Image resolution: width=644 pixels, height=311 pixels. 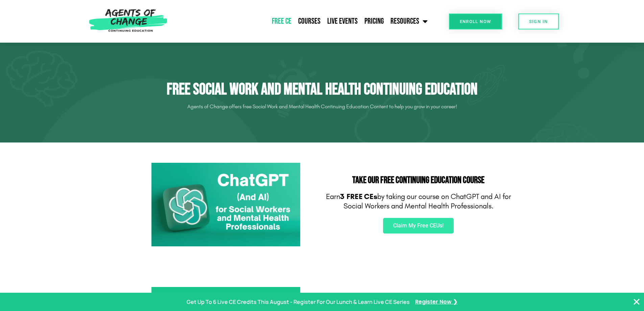 What do you see at coordinates (322, 107) in the screenshot?
I see `p: Agents of Change offers free Social Work and Mental Health Continuing Education Content to help y...` at bounding box center [322, 107].